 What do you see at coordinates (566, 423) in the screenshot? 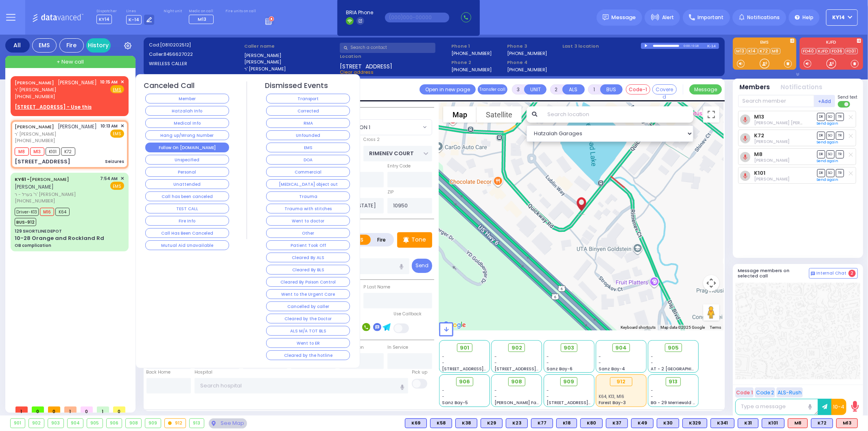
I see `div: K18` at bounding box center [566, 423].